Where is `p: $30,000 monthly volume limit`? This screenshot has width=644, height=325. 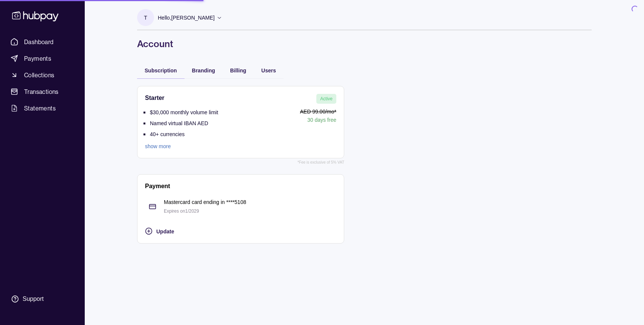 p: $30,000 monthly volume limit is located at coordinates (184, 113).